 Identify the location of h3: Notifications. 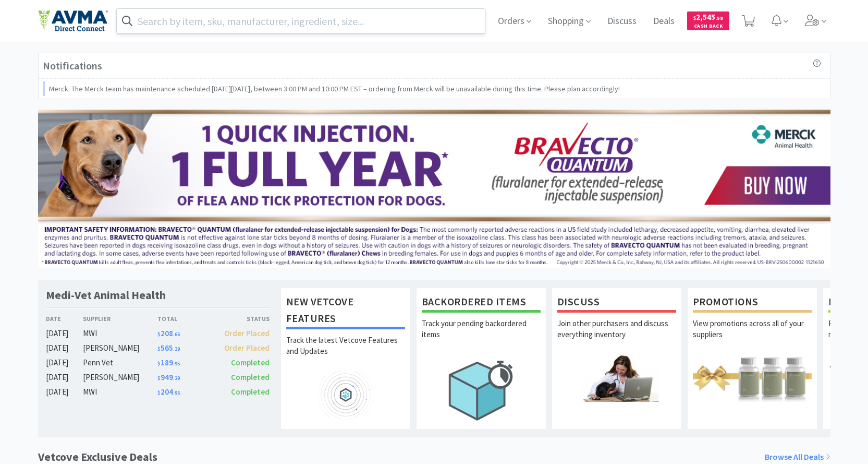
(73, 66).